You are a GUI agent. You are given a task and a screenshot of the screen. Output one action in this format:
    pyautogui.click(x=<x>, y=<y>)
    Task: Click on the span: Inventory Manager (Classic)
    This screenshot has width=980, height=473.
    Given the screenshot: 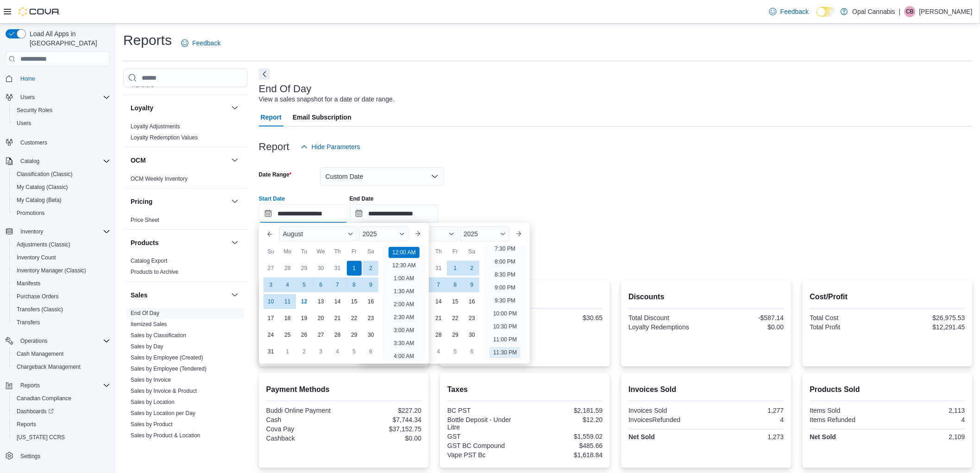 What is the action you would take?
    pyautogui.click(x=61, y=270)
    